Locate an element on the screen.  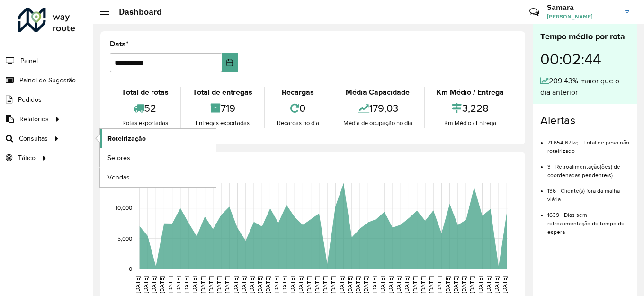
li: 1639 - Dias sem retroalimentação de tempo de espera is located at coordinates (588, 219).